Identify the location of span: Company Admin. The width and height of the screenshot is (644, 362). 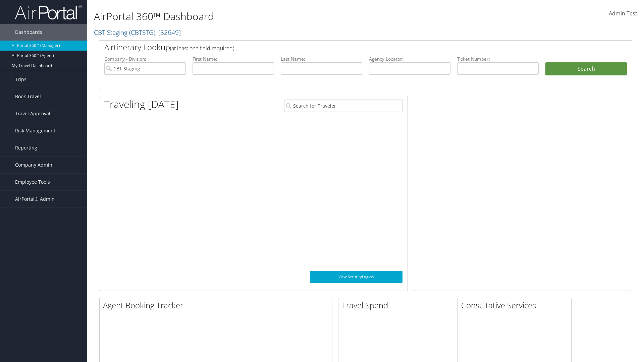
(34, 165).